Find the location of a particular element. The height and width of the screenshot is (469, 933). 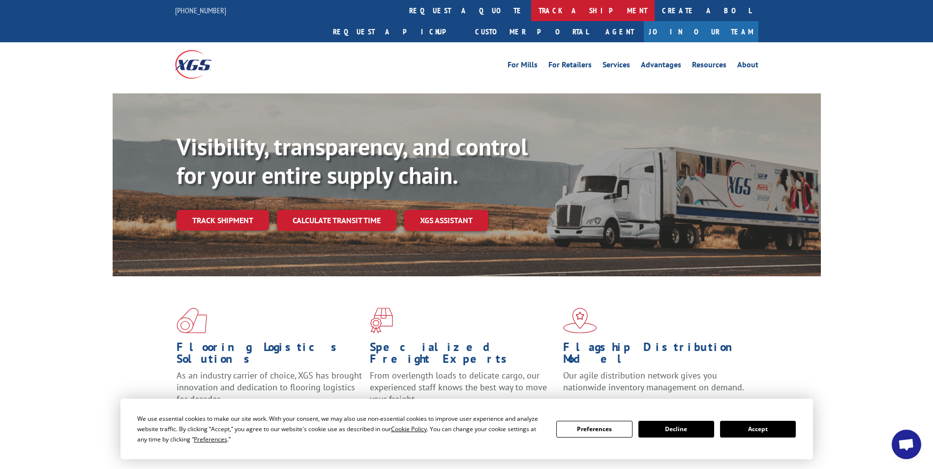

p: From overlength loads to delicate cargo, our experienced staff knows the best way to move your fr... is located at coordinates (463, 392).